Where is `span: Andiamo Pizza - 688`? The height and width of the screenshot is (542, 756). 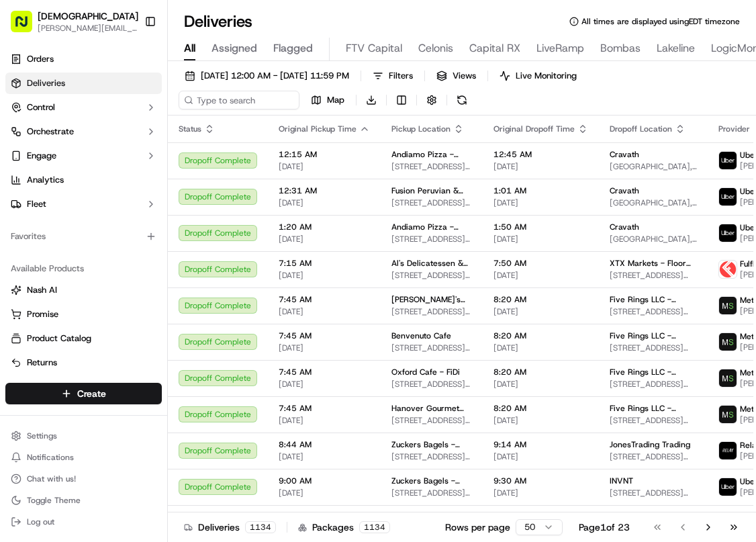 span: Andiamo Pizza - 688 is located at coordinates (432, 154).